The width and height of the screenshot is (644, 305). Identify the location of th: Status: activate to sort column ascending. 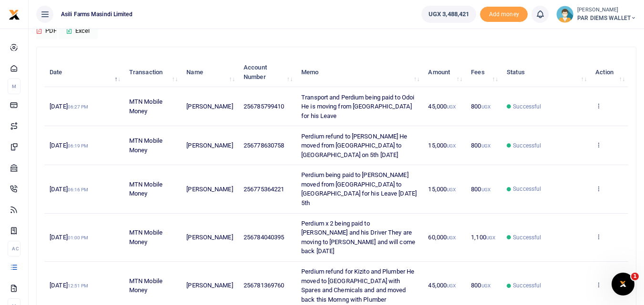
(546, 73).